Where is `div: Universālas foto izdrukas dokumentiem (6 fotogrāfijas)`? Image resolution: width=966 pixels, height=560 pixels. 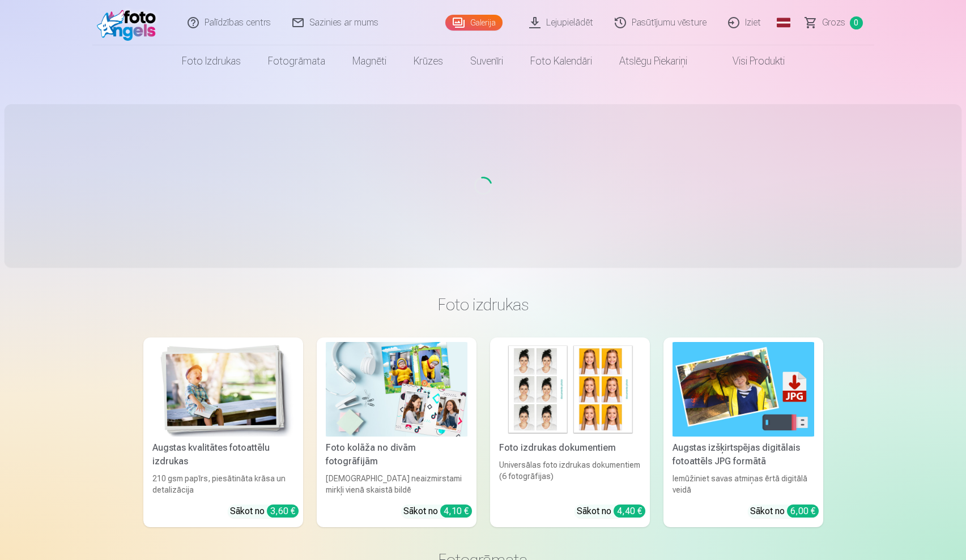 div: Universālas foto izdrukas dokumentiem (6 fotogrāfijas) is located at coordinates (571, 477).